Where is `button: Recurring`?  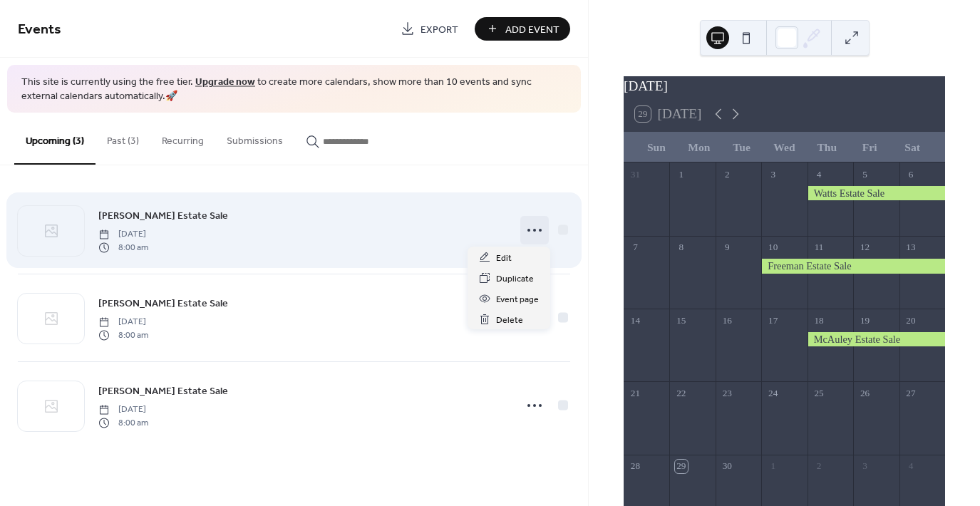
button: Recurring is located at coordinates (182, 137).